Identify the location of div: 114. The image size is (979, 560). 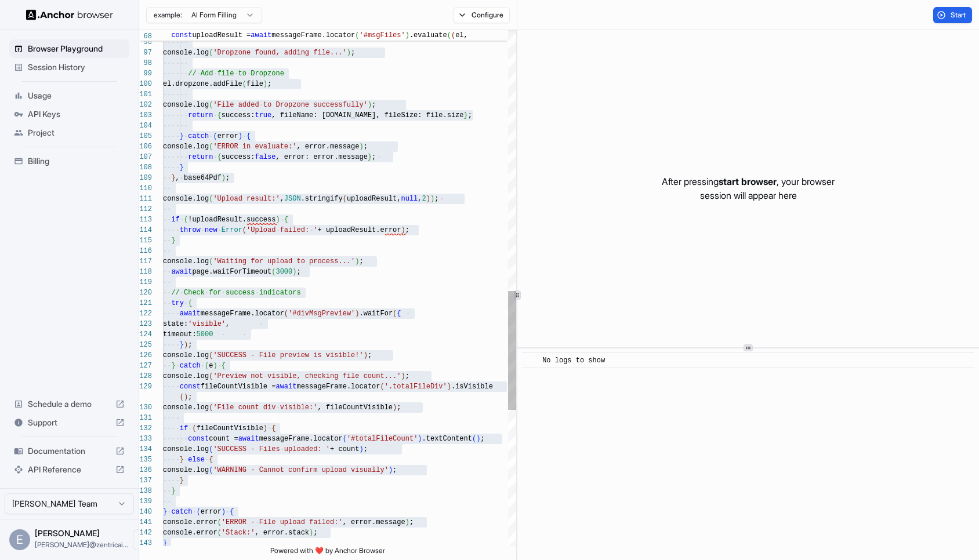
(146, 230).